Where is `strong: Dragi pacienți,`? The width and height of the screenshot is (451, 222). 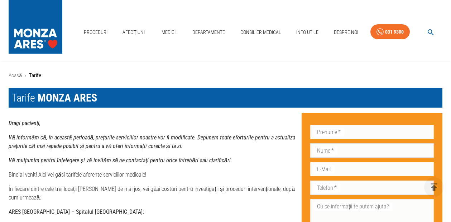 strong: Dragi pacienți, is located at coordinates (24, 123).